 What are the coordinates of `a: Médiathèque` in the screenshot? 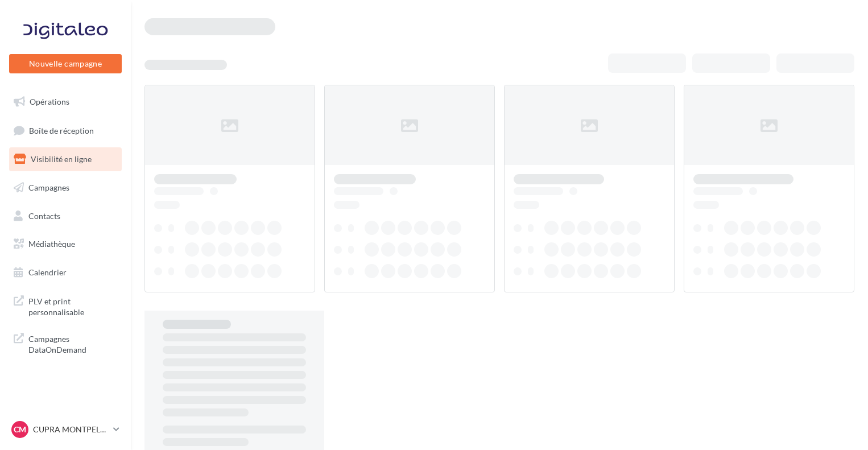 It's located at (65, 244).